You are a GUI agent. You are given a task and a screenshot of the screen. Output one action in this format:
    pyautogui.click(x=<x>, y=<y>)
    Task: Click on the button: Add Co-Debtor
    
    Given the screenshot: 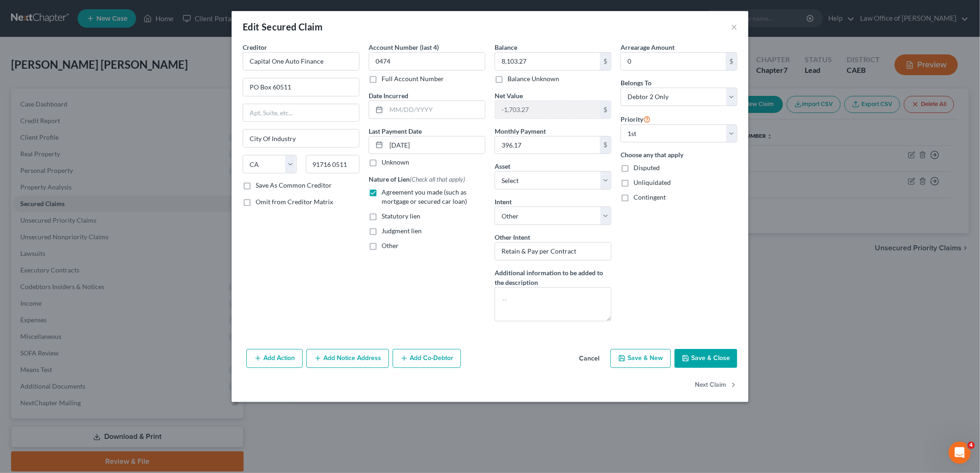 What is the action you would take?
    pyautogui.click(x=427, y=359)
    